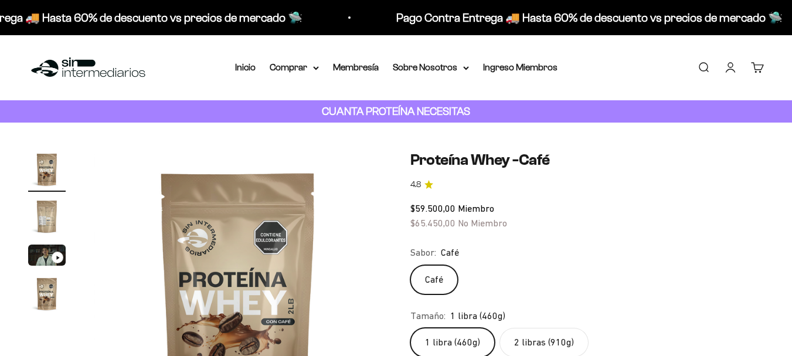 This screenshot has height=356, width=792. I want to click on button: Ir al artículo 4, so click(47, 296).